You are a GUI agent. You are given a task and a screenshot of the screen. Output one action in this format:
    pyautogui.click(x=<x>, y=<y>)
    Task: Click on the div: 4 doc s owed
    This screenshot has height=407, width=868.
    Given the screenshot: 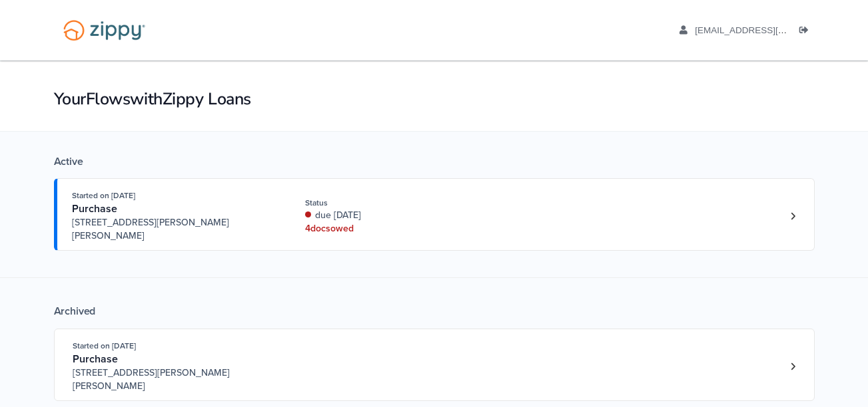 What is the action you would take?
    pyautogui.click(x=394, y=229)
    